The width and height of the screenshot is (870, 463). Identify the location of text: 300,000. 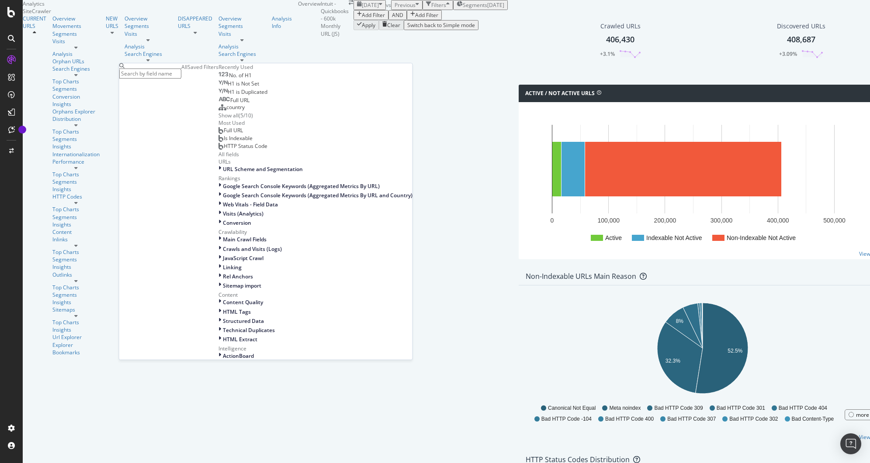
(721, 221).